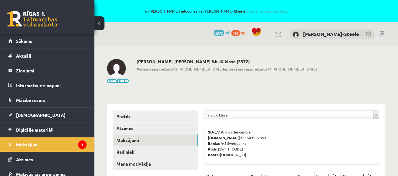  I want to click on b: Kods:, so click(213, 149).